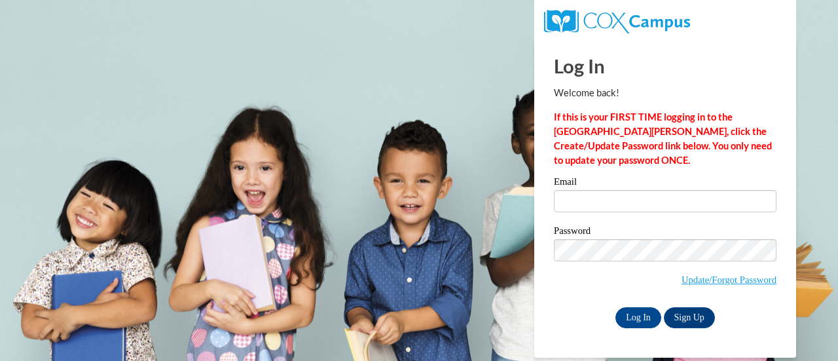 This screenshot has width=838, height=361. What do you see at coordinates (665, 93) in the screenshot?
I see `p: Welcome back!` at bounding box center [665, 93].